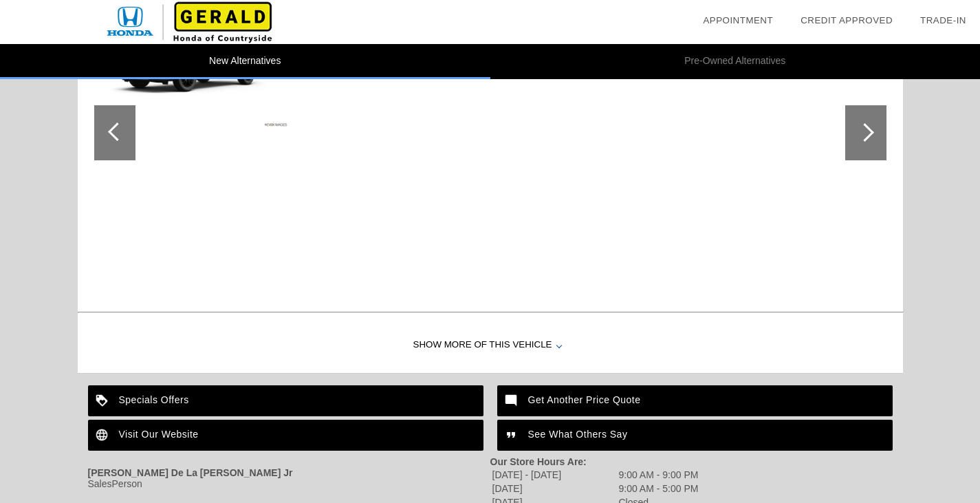 The width and height of the screenshot is (980, 503). Describe the element at coordinates (695, 400) in the screenshot. I see `a: Get Another Price Quote` at that location.